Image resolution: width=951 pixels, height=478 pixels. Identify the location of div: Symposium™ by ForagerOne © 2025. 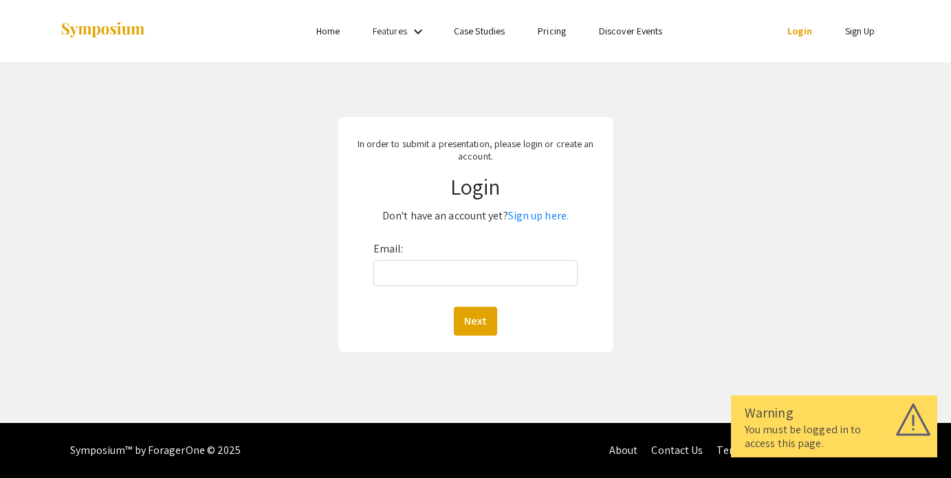
(155, 450).